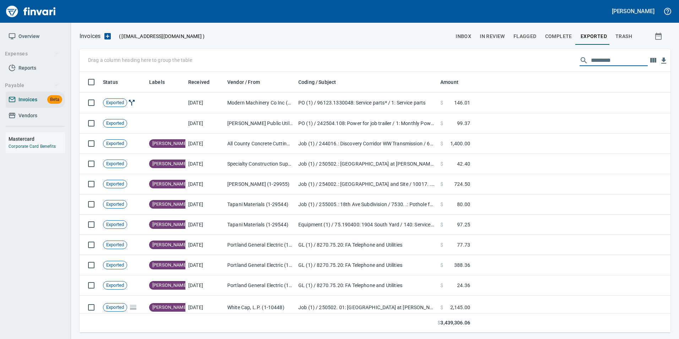 The image size is (679, 339). What do you see at coordinates (464, 164) in the screenshot?
I see `span: 42.40` at bounding box center [464, 164].